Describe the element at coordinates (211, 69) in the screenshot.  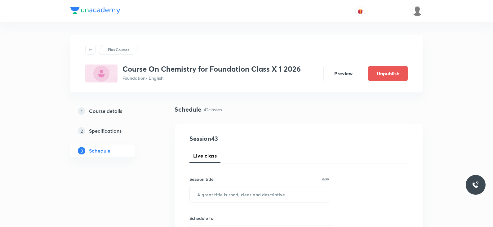
I see `h3: Course On Chemistry for Foundation Class X 1 2026` at that location.